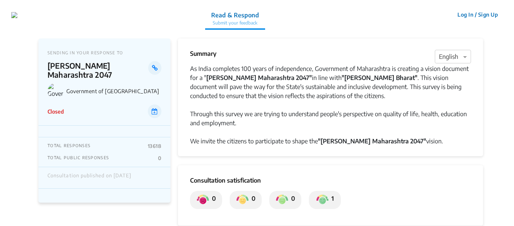 Image resolution: width=514 pixels, height=226 pixels. Describe the element at coordinates (155, 146) in the screenshot. I see `p: 13618` at that location.